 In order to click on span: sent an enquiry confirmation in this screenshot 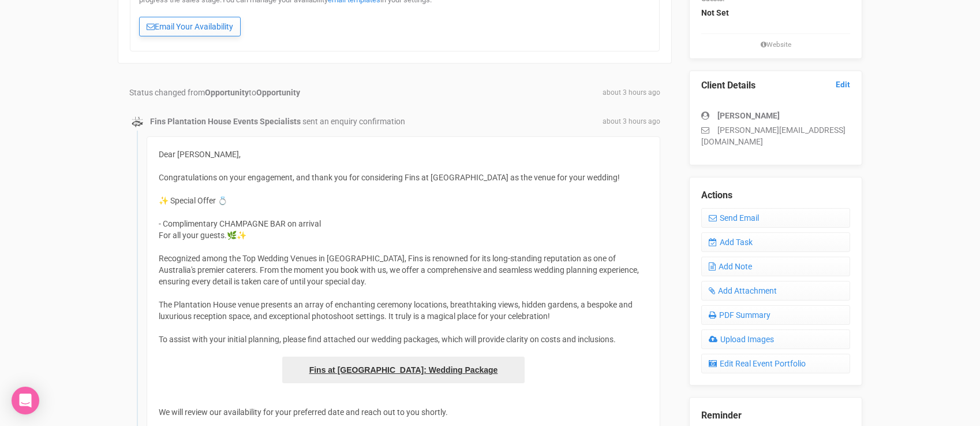, I will do `click(354, 121)`.